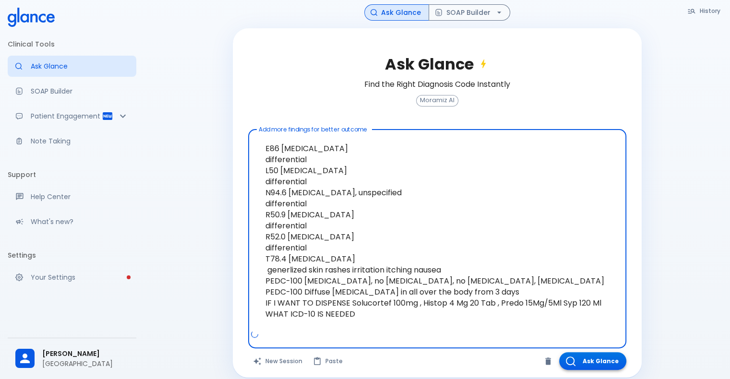 The image size is (730, 379). I want to click on a: Docugen: Compose a clinical documentation in seconds, so click(72, 91).